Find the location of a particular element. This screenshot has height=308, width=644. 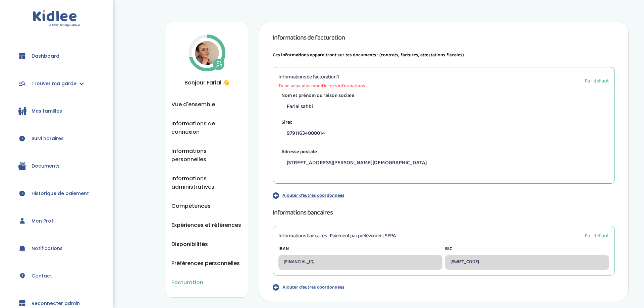

a: Suivi horaires is located at coordinates (56, 138).